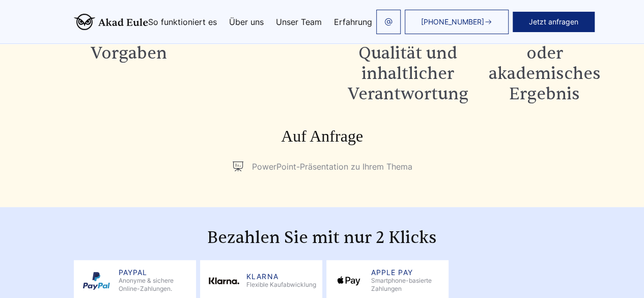 This screenshot has height=298, width=644. I want to click on a: Unser Team, so click(299, 22).